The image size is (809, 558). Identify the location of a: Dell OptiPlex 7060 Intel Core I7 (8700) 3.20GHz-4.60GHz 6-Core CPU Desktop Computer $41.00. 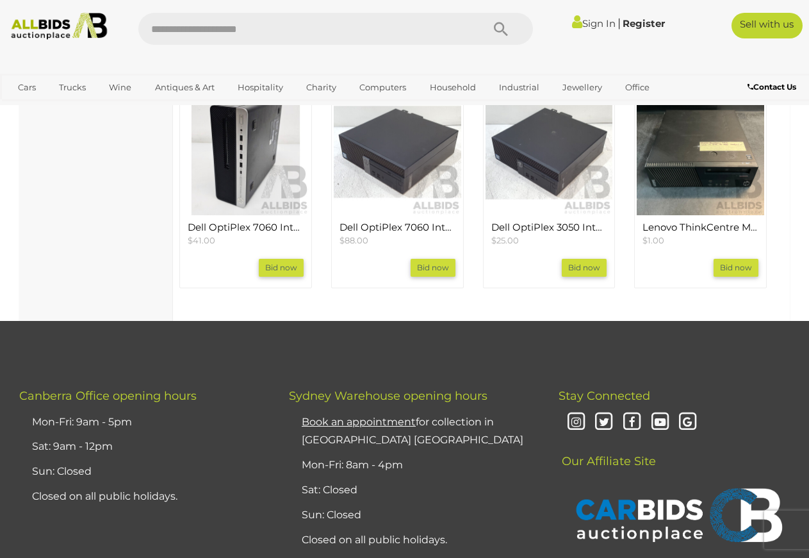
(245, 234).